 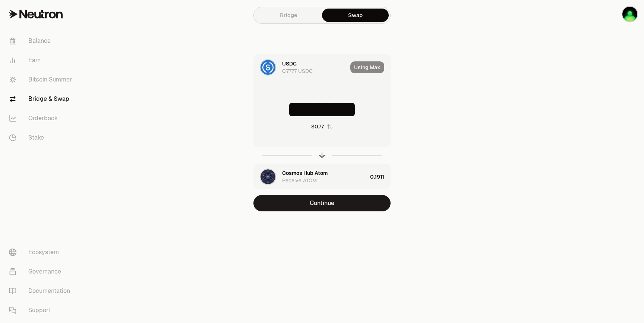 I want to click on a: Bitcoin Summer, so click(x=41, y=79).